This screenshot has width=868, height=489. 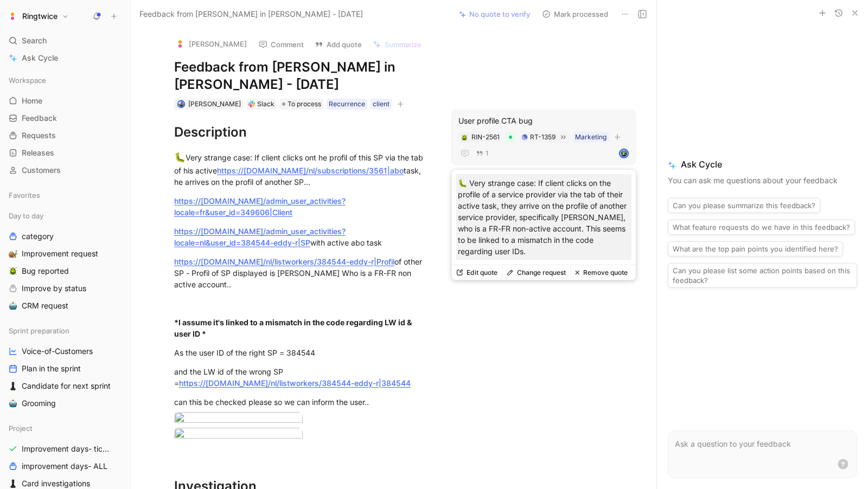 I want to click on a: Feedback, so click(x=66, y=119).